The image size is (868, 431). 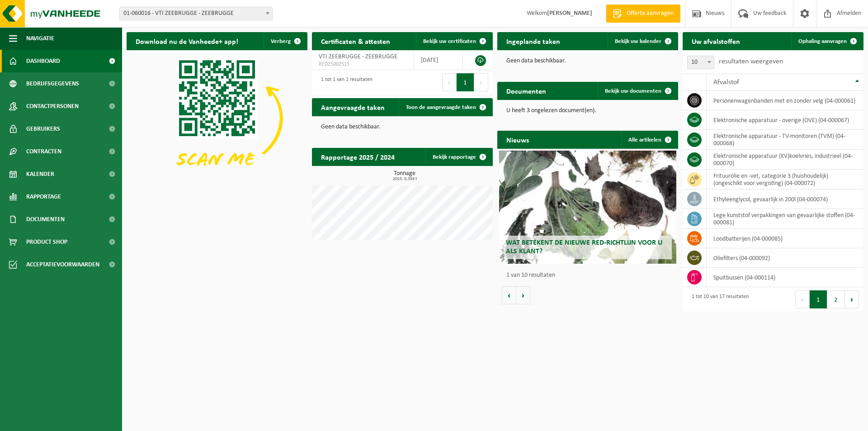 What do you see at coordinates (638, 41) in the screenshot?
I see `span: Bekijk uw kalender` at bounding box center [638, 41].